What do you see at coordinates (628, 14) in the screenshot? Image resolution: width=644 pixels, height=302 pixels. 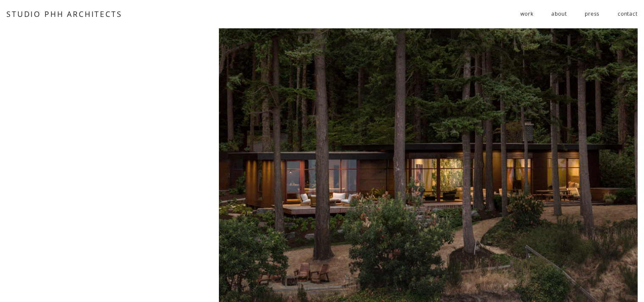 I see `a: contact` at bounding box center [628, 14].